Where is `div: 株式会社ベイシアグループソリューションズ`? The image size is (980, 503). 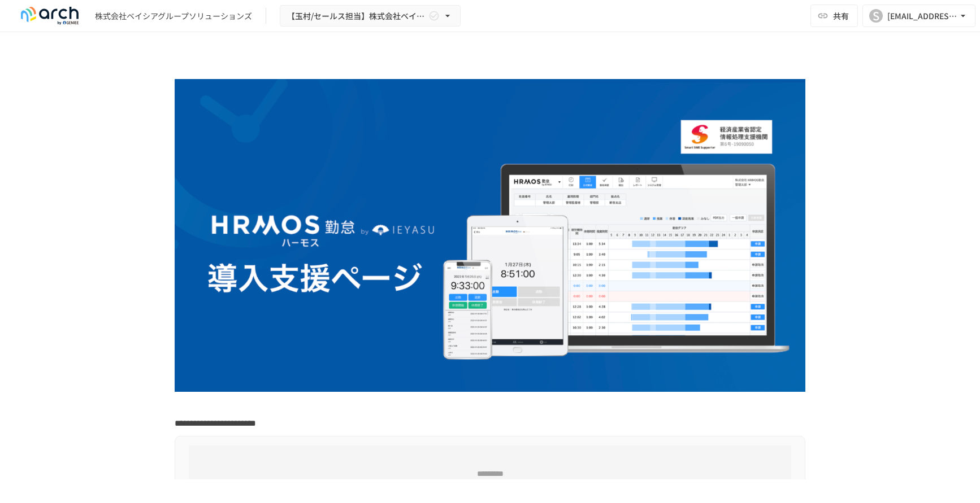 div: 株式会社ベイシアグループソリューションズ is located at coordinates (174, 16).